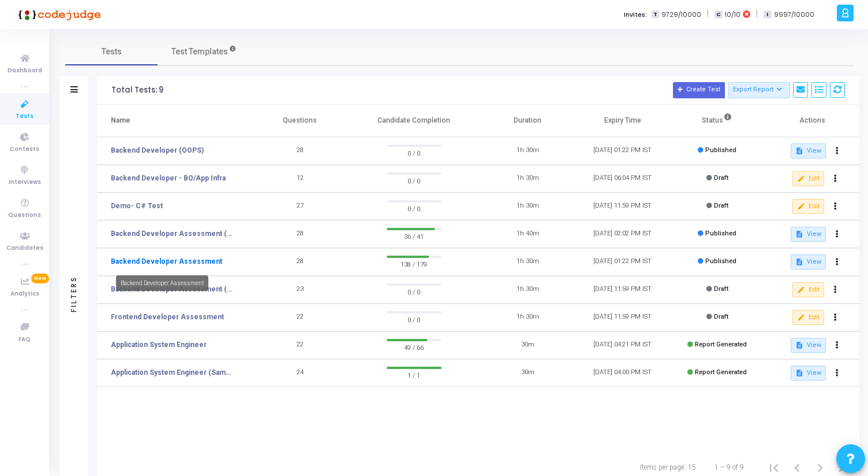 The height and width of the screenshot is (476, 868). Describe the element at coordinates (137, 205) in the screenshot. I see `a: Demo- C# Test` at that location.